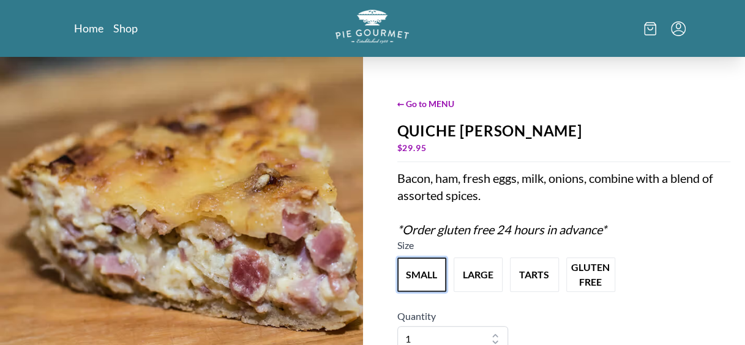 This screenshot has width=745, height=345. What do you see at coordinates (405, 245) in the screenshot?
I see `span: Size` at bounding box center [405, 245].